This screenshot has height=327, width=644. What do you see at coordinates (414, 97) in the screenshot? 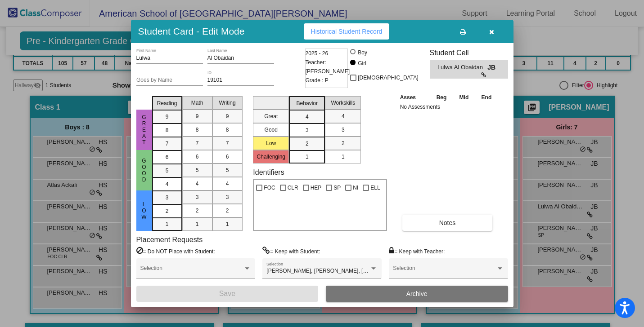
I see `th: Asses` at bounding box center [414, 97].